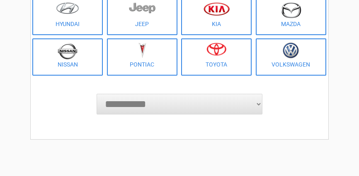 The width and height of the screenshot is (359, 176). Describe the element at coordinates (291, 10) in the screenshot. I see `img: mazda` at that location.